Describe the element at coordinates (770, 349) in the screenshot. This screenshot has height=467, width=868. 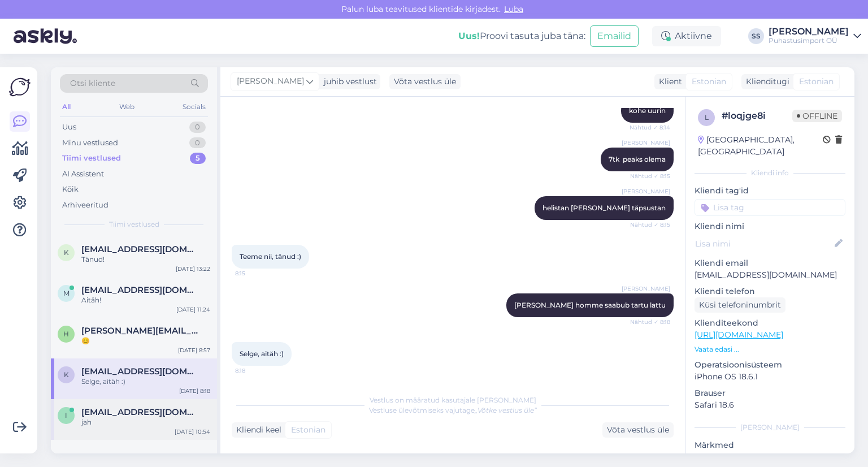
I see `p: Vaata edasi ...` at that location.